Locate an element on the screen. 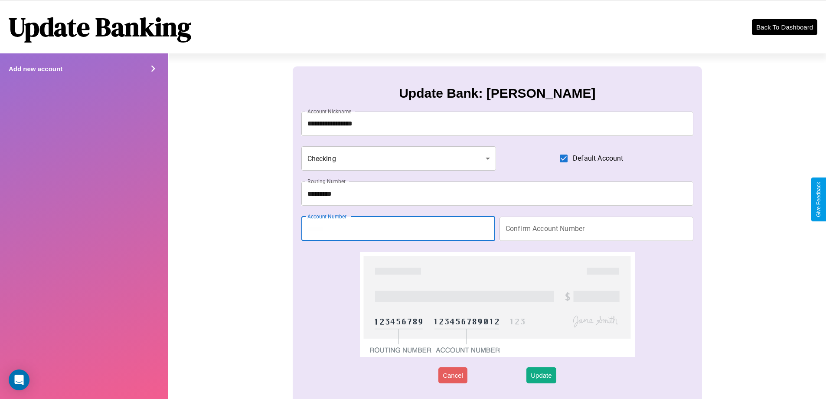  h4: Add new account is located at coordinates (36, 69).